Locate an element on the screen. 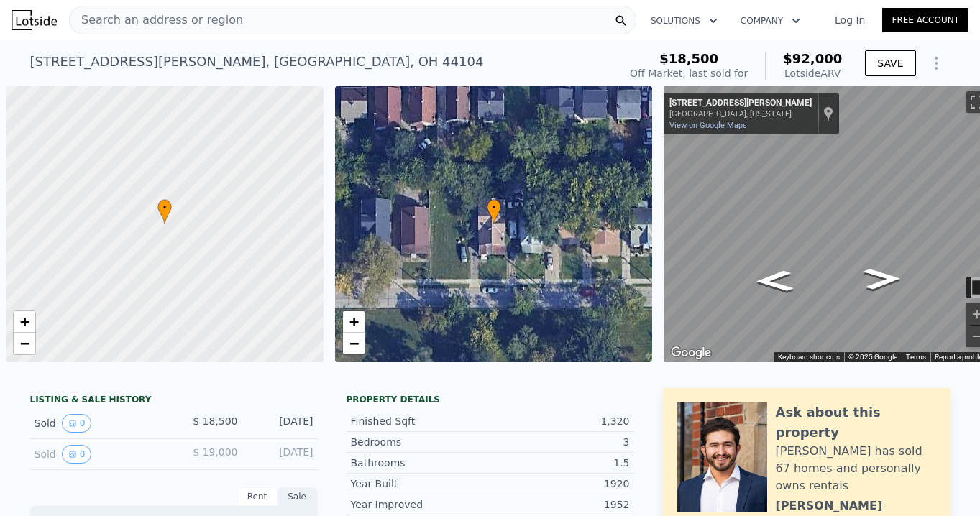  div: Year Built is located at coordinates (421, 483).